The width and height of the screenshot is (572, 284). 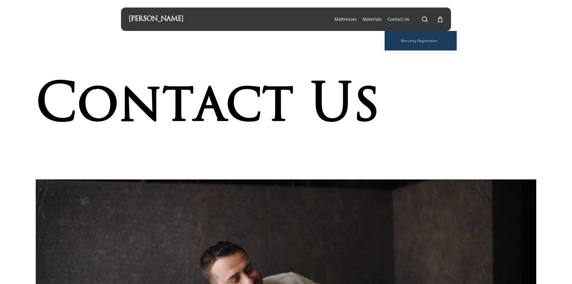 I want to click on a: Mattresses, so click(x=345, y=19).